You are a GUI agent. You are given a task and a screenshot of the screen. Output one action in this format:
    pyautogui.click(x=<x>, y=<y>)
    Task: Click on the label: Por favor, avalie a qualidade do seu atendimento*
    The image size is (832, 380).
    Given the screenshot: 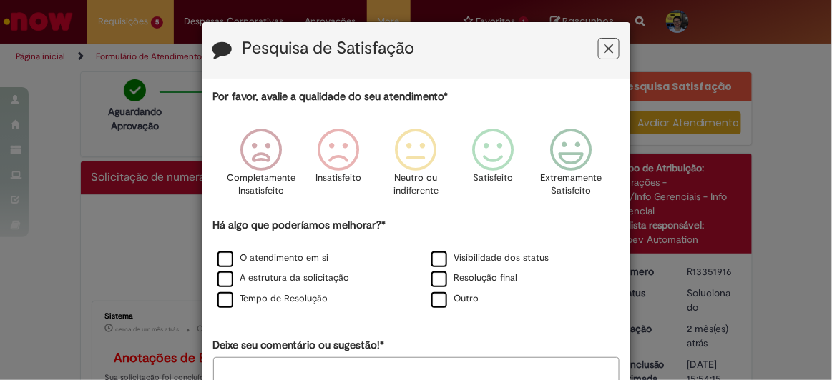 What is the action you would take?
    pyautogui.click(x=330, y=97)
    